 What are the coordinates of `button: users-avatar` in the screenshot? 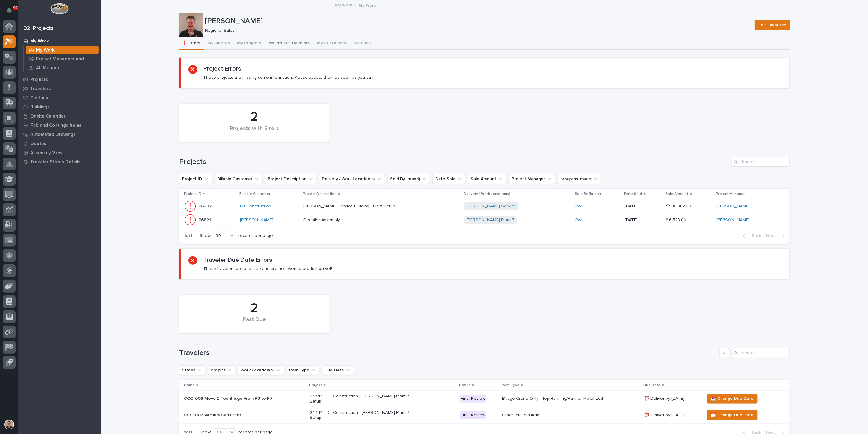 It's located at (9, 424).